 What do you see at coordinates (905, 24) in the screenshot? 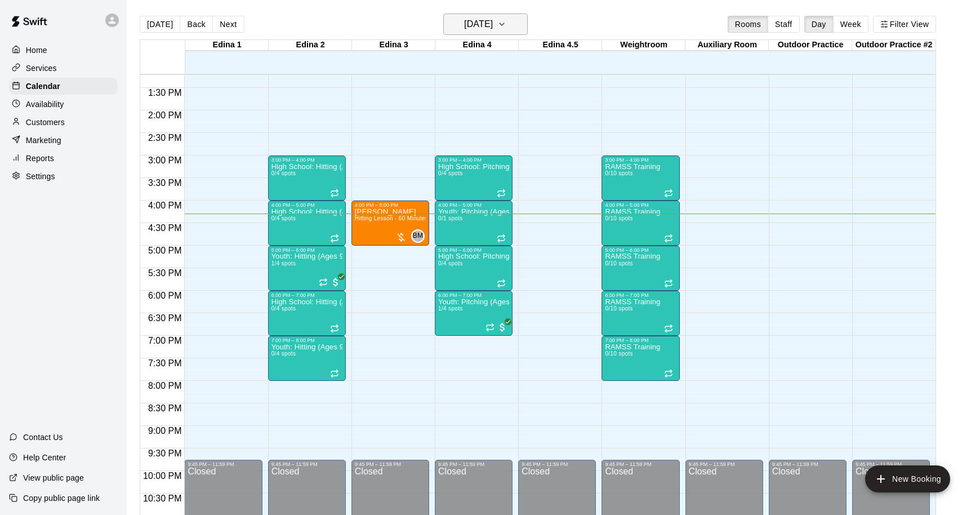
I see `button: Filter View` at bounding box center [905, 24].